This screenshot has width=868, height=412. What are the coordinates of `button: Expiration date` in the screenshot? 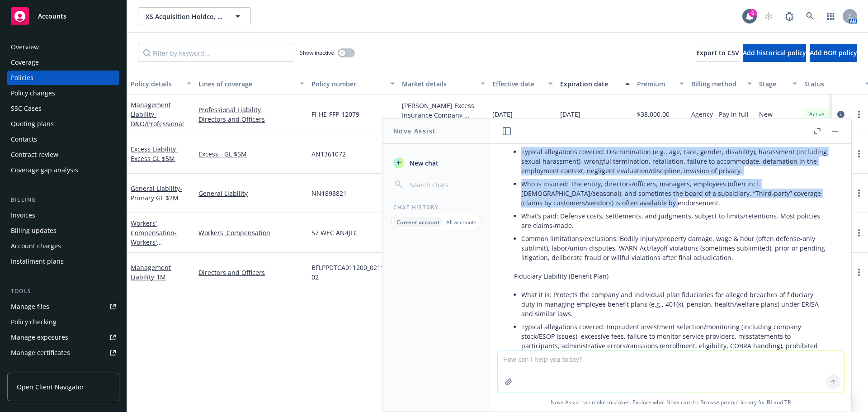 It's located at (595, 84).